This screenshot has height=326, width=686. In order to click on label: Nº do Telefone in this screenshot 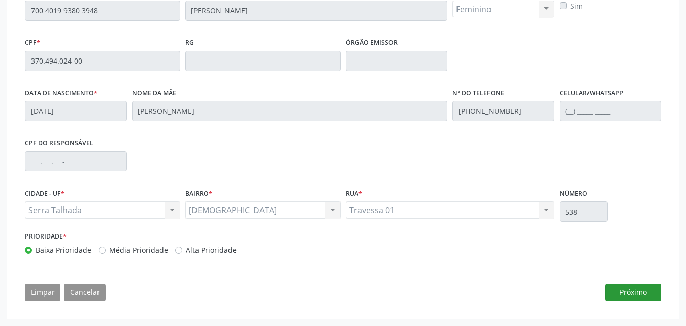, I will do `click(478, 93)`.